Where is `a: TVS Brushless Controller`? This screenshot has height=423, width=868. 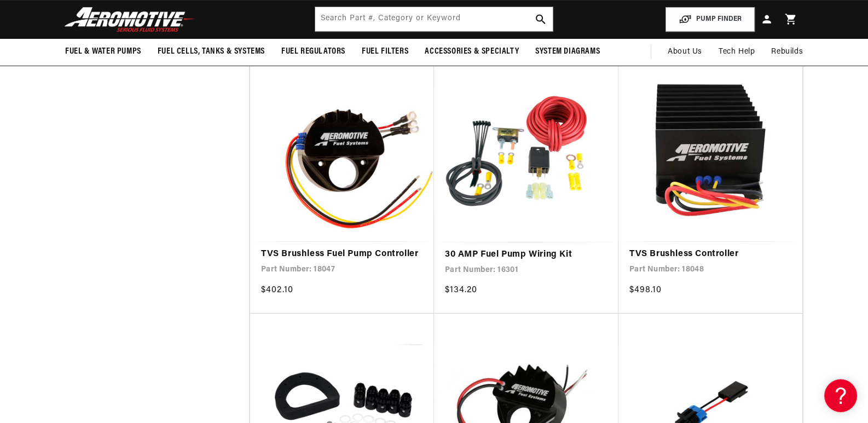 a: TVS Brushless Controller is located at coordinates (710, 254).